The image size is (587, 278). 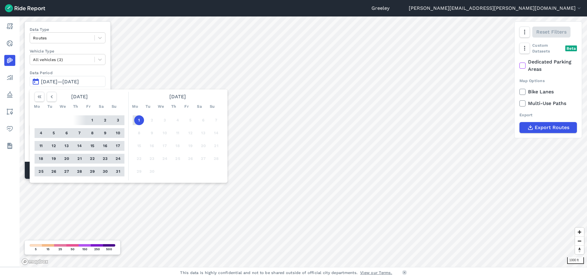 What do you see at coordinates (139, 172) in the screenshot?
I see `button: 29` at bounding box center [139, 172].